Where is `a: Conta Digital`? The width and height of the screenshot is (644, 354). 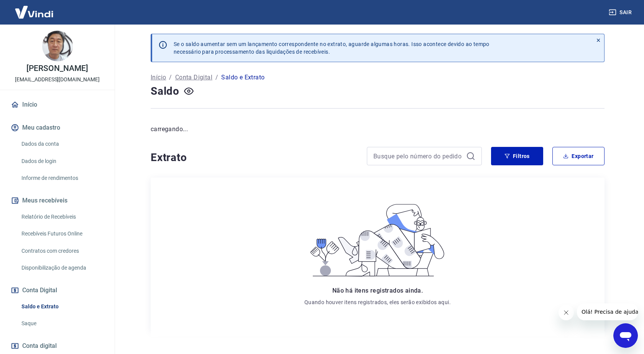 a: Conta Digital is located at coordinates (194, 78).